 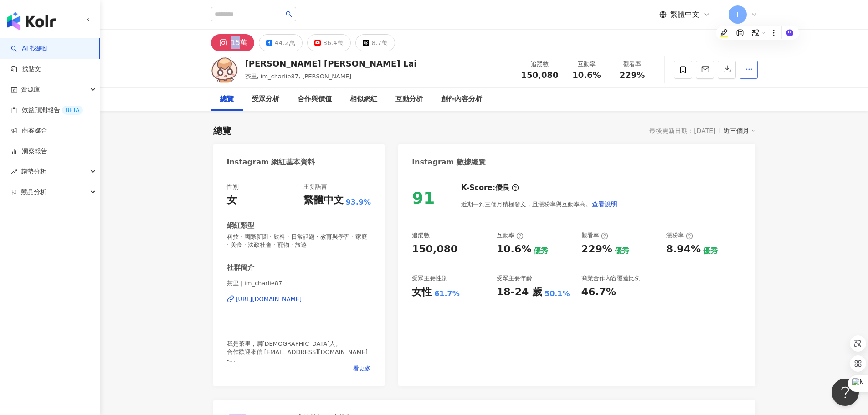 What do you see at coordinates (599, 292) in the screenshot?
I see `div: 46.7%` at bounding box center [599, 292].